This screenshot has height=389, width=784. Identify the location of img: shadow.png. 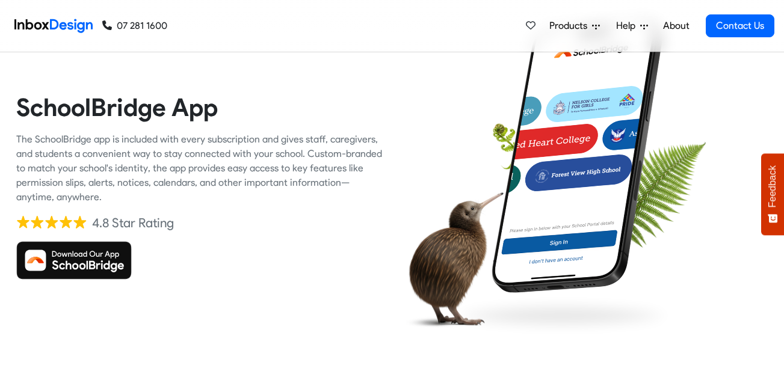
(562, 316).